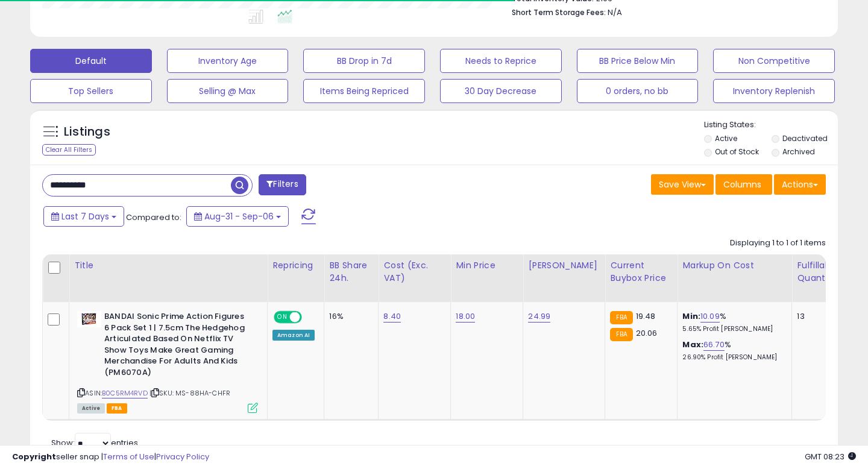 The height and width of the screenshot is (469, 868). What do you see at coordinates (110, 457) in the screenshot?
I see `div: seller snap | |` at bounding box center [110, 457].